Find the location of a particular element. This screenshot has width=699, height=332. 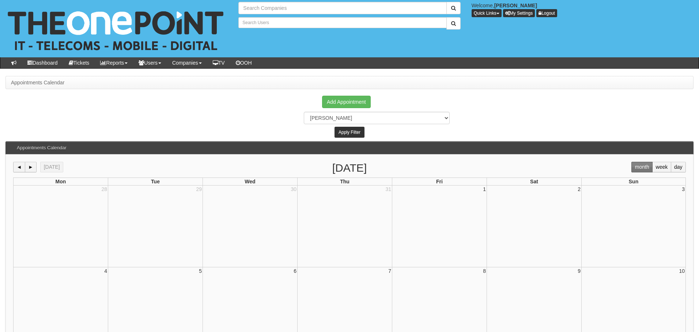

th: Wed is located at coordinates (250, 182).